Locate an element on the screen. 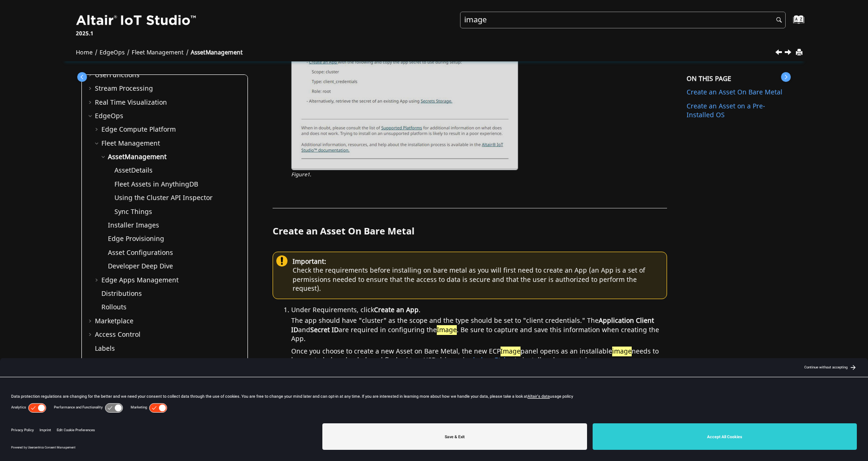  a: Home is located at coordinates (84, 52).